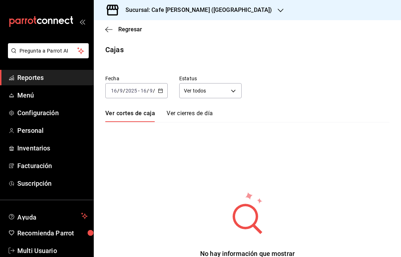 Image resolution: width=401 pixels, height=257 pixels. Describe the element at coordinates (114, 50) in the screenshot. I see `div: Cajas` at that location.